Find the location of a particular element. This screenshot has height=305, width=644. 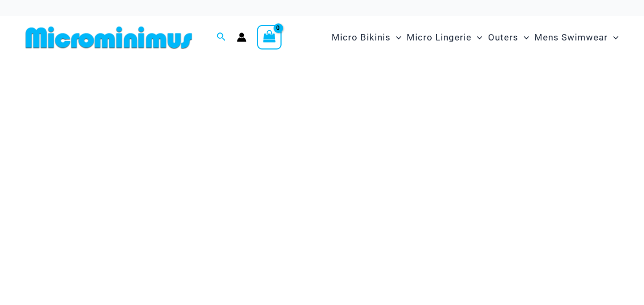

a: Micro LingerieMenu ToggleMenu Toggle is located at coordinates (444, 37).